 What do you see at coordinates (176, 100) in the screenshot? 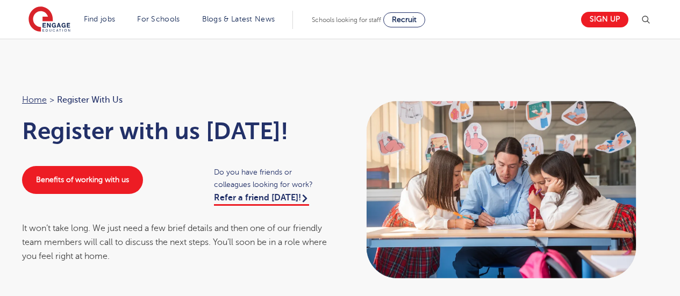
I see `nav: breadcrumb` at bounding box center [176, 100].